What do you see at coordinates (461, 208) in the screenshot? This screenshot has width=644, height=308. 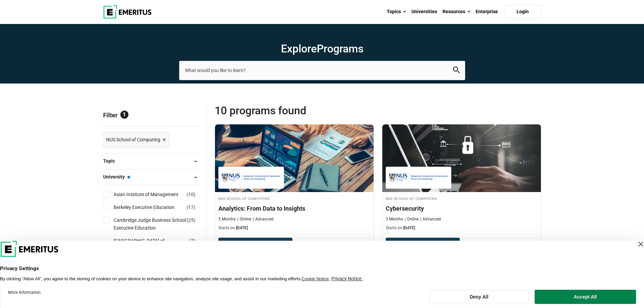 I see `h4: Cybersecurity` at bounding box center [461, 208].